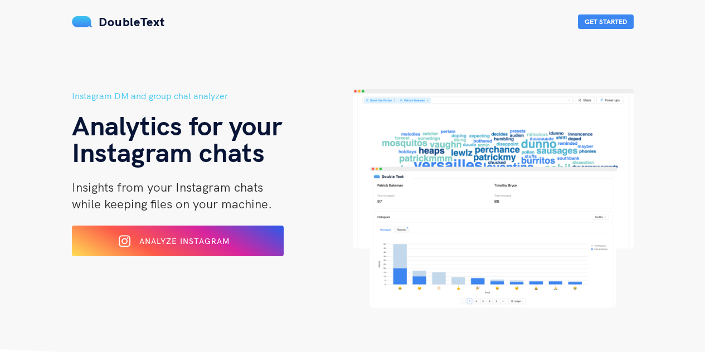 Image resolution: width=705 pixels, height=352 pixels. I want to click on span: Analytics for your, so click(177, 125).